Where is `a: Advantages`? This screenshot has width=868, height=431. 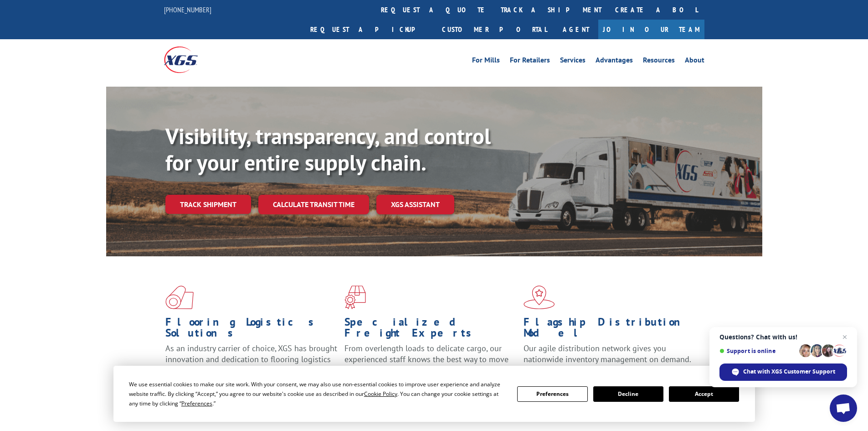
a: Advantages is located at coordinates (614, 61).